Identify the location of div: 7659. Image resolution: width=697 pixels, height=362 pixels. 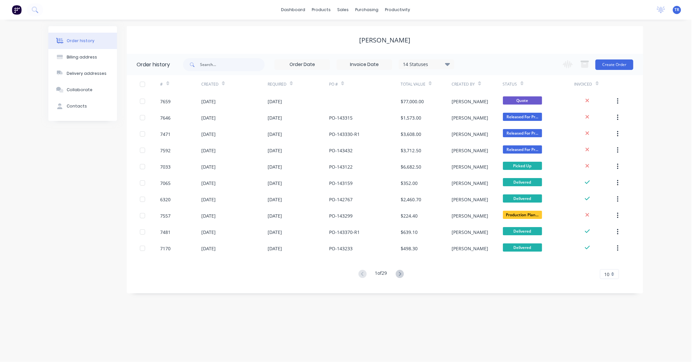
(166, 101).